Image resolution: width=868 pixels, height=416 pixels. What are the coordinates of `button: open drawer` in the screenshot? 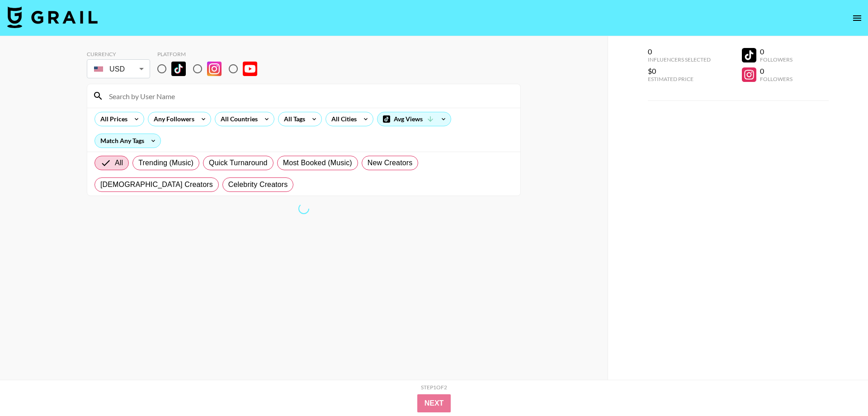 It's located at (857, 18).